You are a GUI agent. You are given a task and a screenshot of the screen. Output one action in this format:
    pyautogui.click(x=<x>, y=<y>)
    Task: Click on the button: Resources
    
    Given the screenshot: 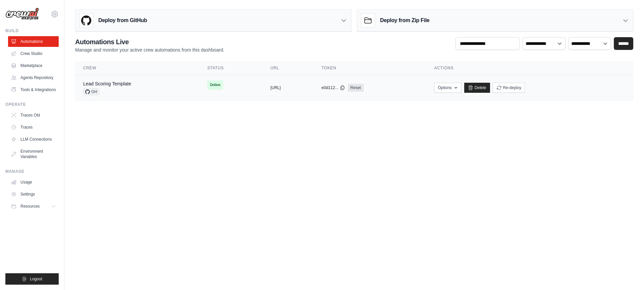 What is the action you would take?
    pyautogui.click(x=33, y=207)
    